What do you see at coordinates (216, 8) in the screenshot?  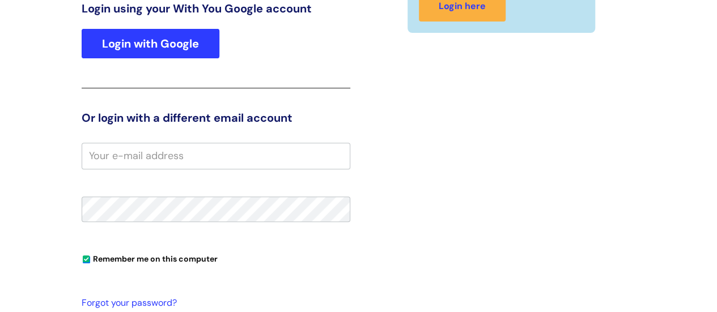 I see `h3: Login using your With You Google account` at bounding box center [216, 8].